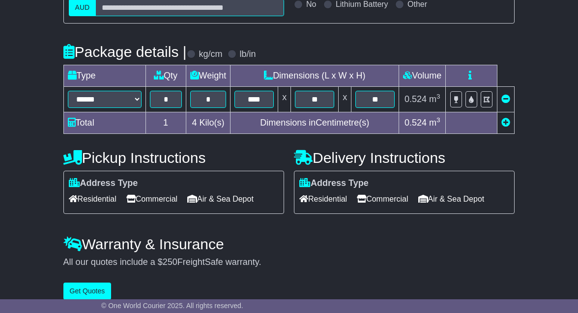 The height and width of the screenshot is (313, 578). What do you see at coordinates (208, 76) in the screenshot?
I see `td: Weight` at bounding box center [208, 76].